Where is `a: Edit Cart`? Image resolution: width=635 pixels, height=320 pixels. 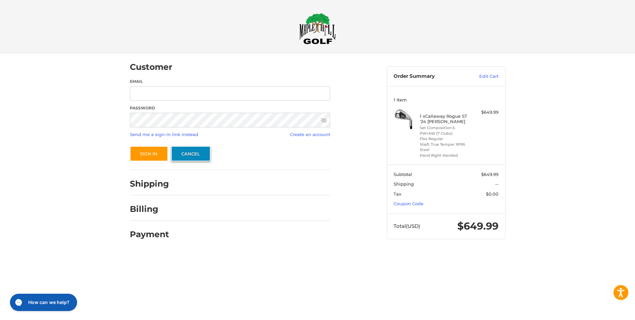
a: Edit Cart is located at coordinates (482, 76).